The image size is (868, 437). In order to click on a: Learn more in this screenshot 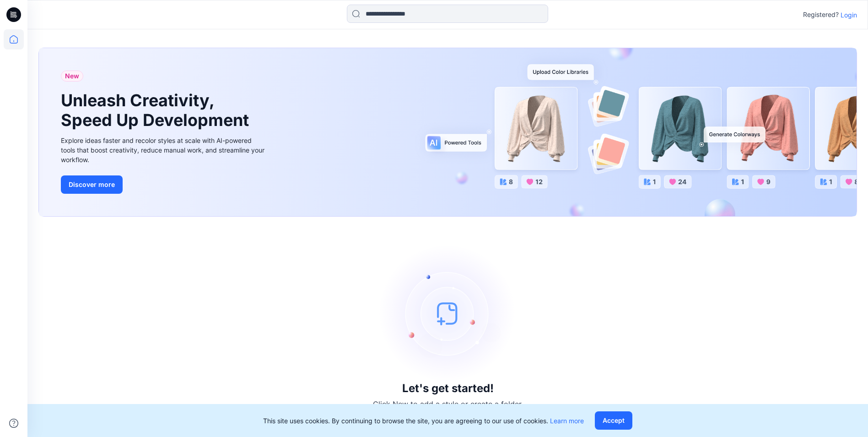, I will do `click(567, 420)`.